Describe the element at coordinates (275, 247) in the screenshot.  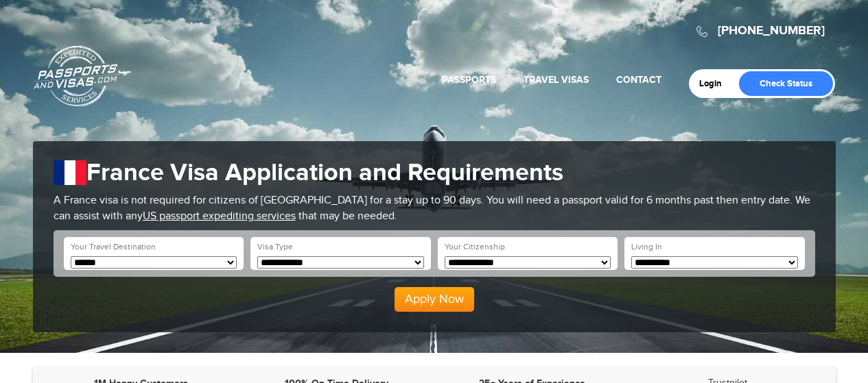
I see `label: Visa Type` at that location.